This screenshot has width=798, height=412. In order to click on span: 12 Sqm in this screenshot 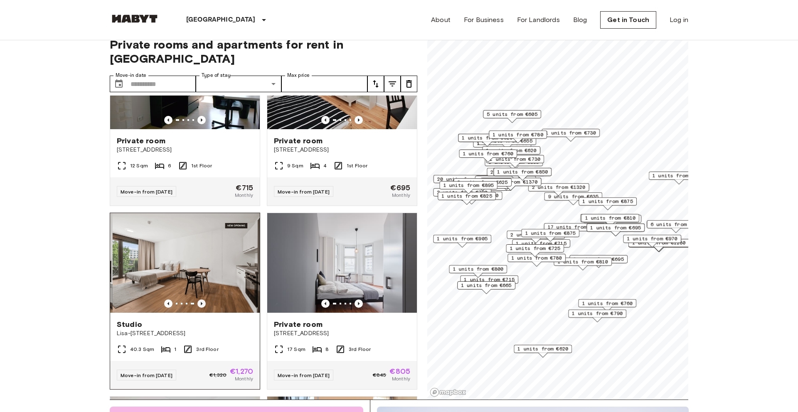, I will do `click(139, 166)`.